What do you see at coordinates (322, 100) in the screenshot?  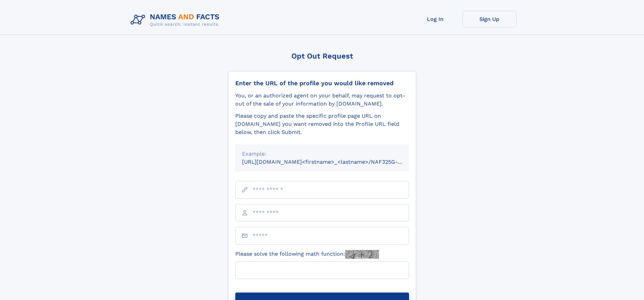 I see `div: You, or an authorized agent on your behalf, may request to opt-out of the sale of your informatio...` at bounding box center [322, 100].